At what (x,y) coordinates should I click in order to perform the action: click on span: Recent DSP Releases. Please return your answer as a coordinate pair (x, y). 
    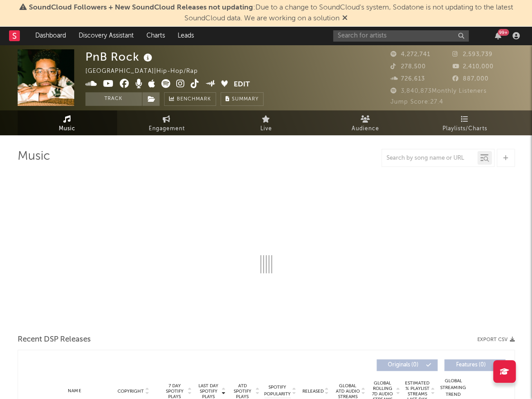
    Looking at the image, I should click on (54, 340).